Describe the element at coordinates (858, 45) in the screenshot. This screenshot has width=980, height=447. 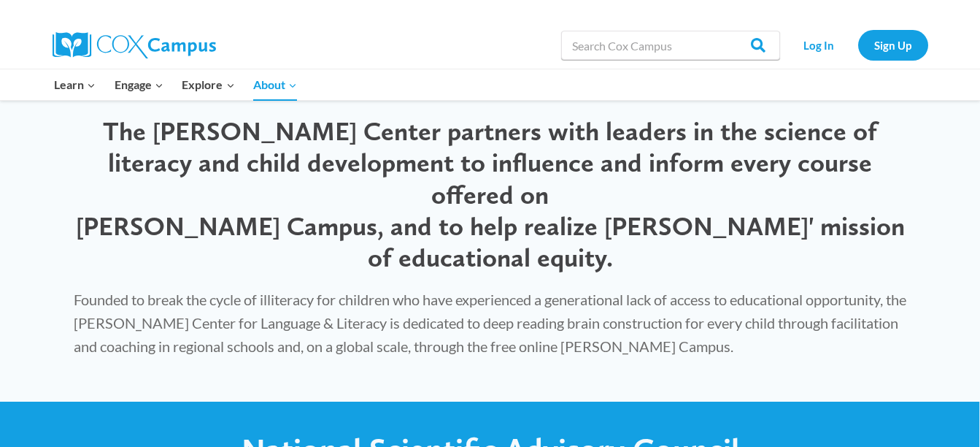
I see `nav: Secondary Navigation` at that location.